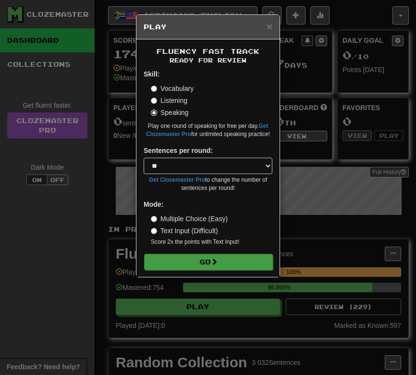 The height and width of the screenshot is (375, 416). What do you see at coordinates (178, 150) in the screenshot?
I see `label: Sentences per round:` at bounding box center [178, 150].